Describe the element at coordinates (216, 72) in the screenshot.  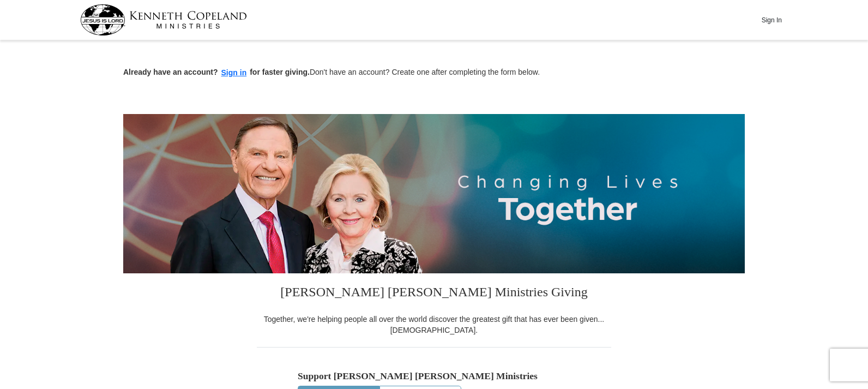
I see `strong: Already have an account? for faster giving.` at that location.